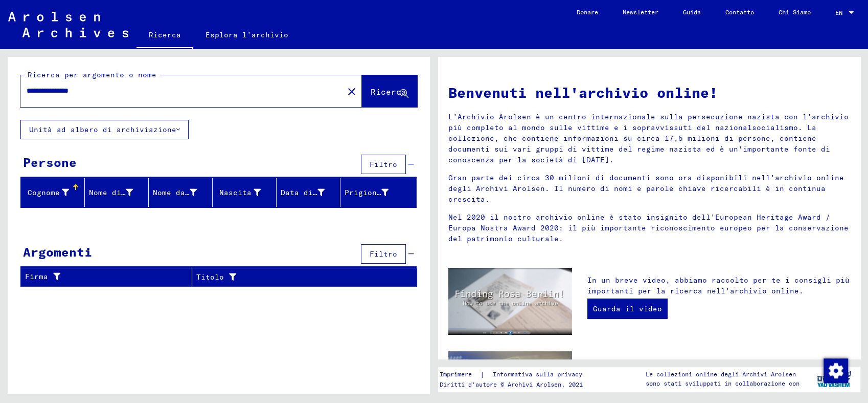  Describe the element at coordinates (374, 192) in the screenshot. I see `font: Prigioniero #` at that location.